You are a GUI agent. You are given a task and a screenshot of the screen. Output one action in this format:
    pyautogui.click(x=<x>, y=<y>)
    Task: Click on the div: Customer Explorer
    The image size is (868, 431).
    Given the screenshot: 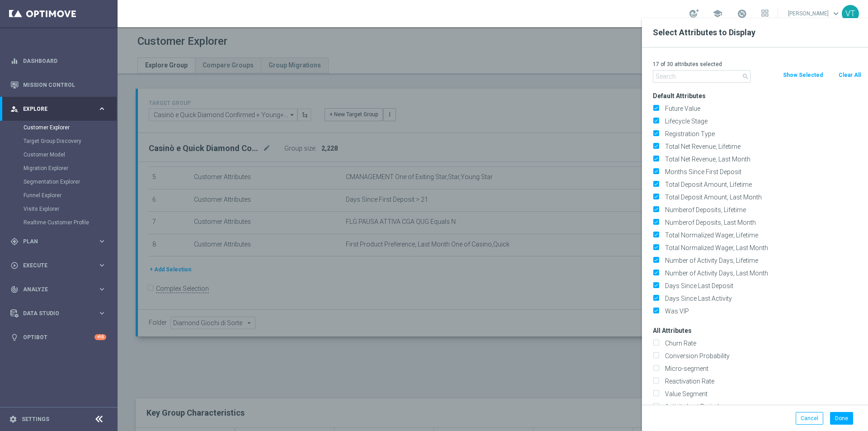 What is the action you would take?
    pyautogui.click(x=70, y=128)
    